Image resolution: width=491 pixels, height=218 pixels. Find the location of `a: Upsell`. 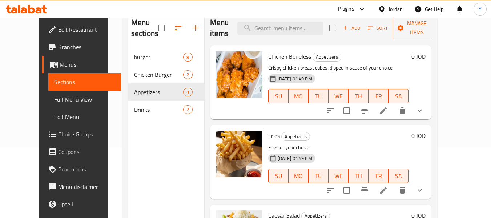

a: Upsell is located at coordinates (82, 204).